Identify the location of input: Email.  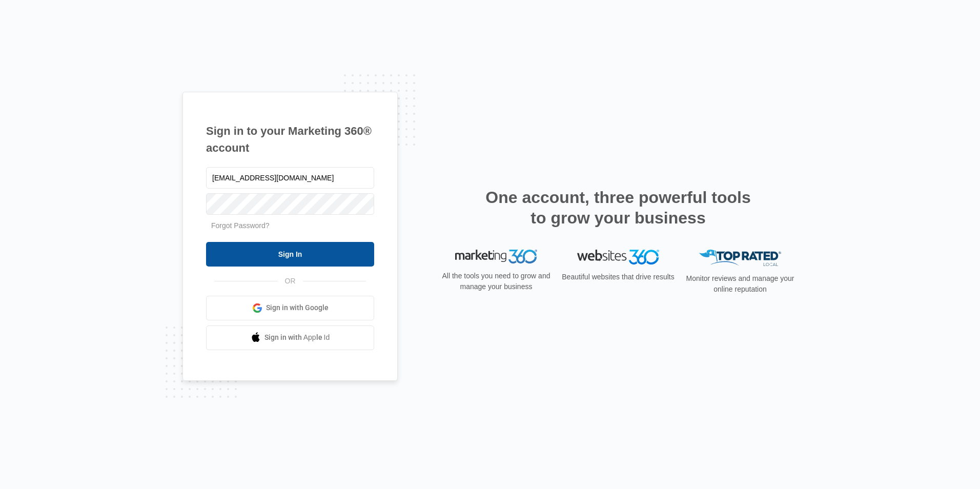
(290, 178).